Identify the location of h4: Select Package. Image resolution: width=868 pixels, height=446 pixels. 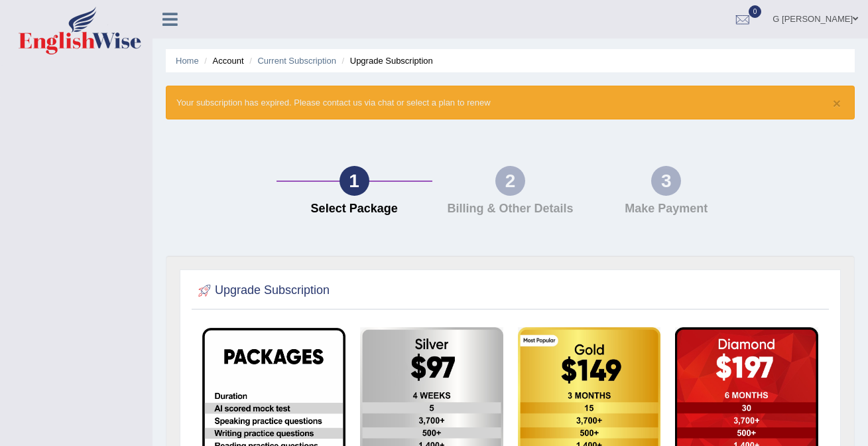
(354, 209).